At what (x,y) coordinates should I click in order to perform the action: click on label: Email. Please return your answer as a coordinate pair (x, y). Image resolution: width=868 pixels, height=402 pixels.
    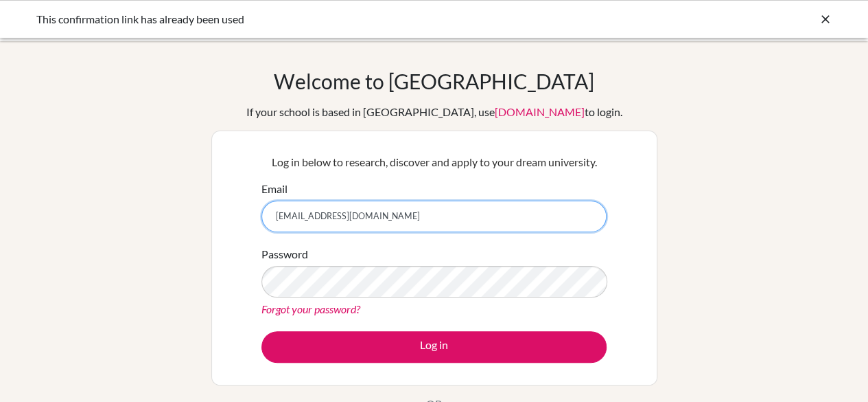
    Looking at the image, I should click on (275, 189).